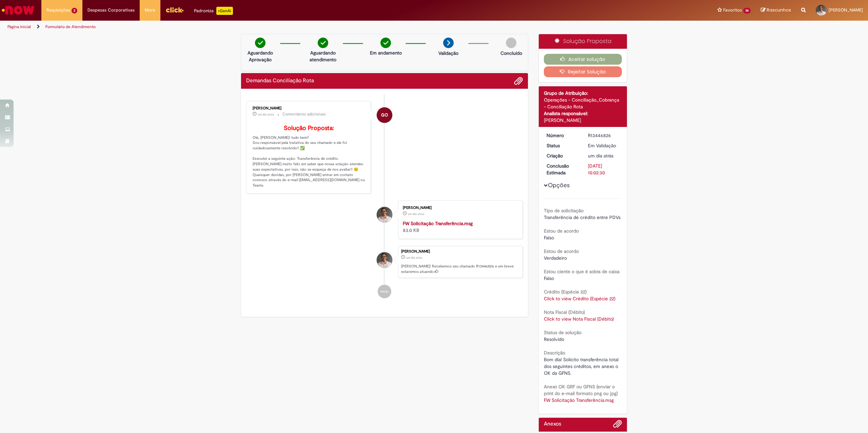 This screenshot has width=868, height=433. I want to click on time: 26/08/2025 08:02:09, so click(416, 214).